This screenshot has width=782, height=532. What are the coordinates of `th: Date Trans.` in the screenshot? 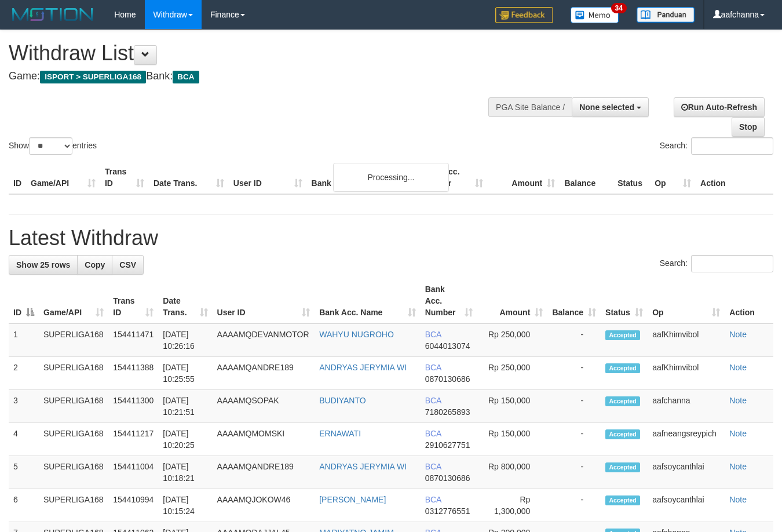 It's located at (188, 177).